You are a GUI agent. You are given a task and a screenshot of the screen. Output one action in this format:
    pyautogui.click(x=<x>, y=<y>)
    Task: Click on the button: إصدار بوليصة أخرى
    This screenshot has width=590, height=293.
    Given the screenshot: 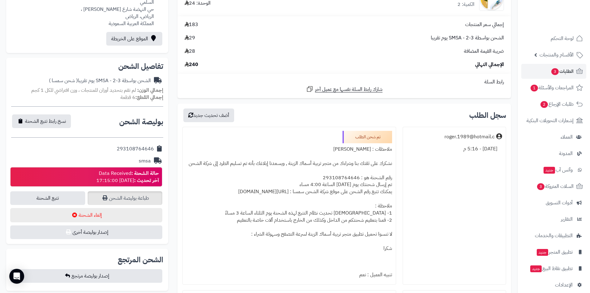 What is the action you would take?
    pyautogui.click(x=86, y=232)
    